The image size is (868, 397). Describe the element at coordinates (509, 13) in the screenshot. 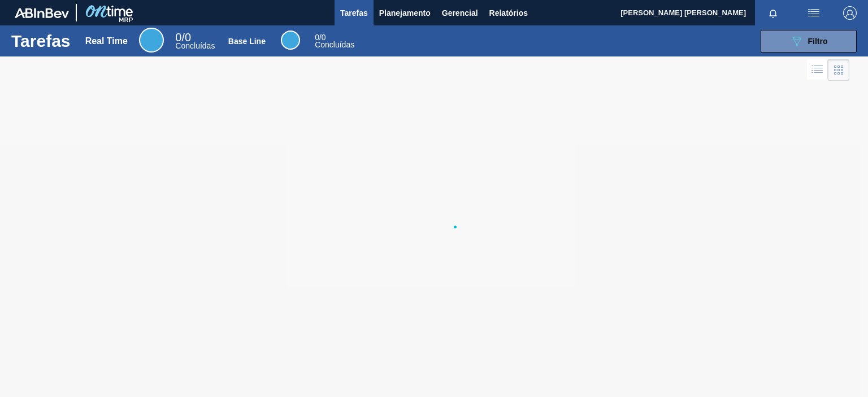

I see `span: Relatórios` at that location.